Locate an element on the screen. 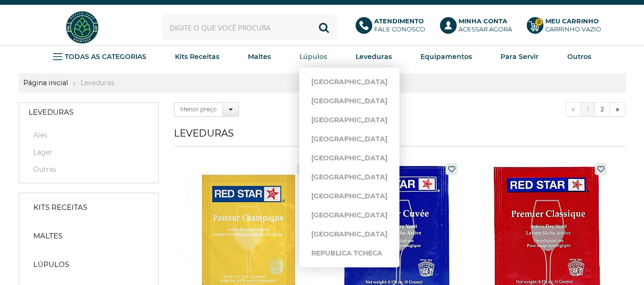 This screenshot has height=285, width=644. p: Fale conosco is located at coordinates (399, 25).